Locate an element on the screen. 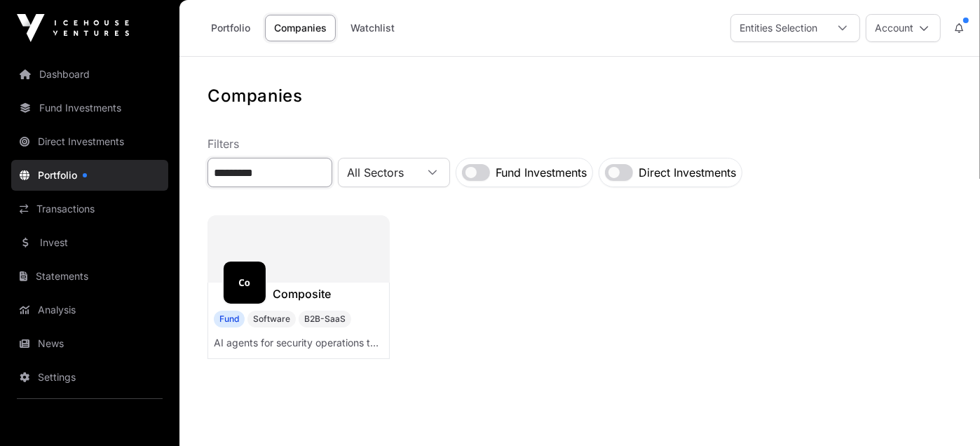 The height and width of the screenshot is (446, 980). label: Direct Investments is located at coordinates (688, 172).